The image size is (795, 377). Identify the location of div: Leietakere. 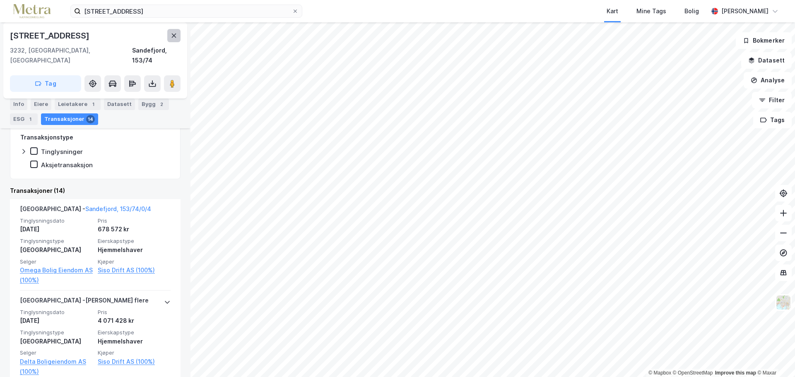
(77, 104).